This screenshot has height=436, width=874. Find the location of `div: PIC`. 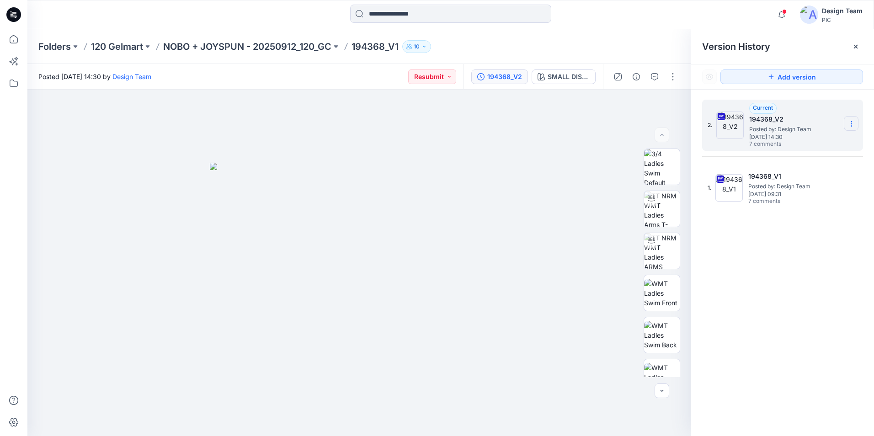

div: PIC is located at coordinates (842, 20).